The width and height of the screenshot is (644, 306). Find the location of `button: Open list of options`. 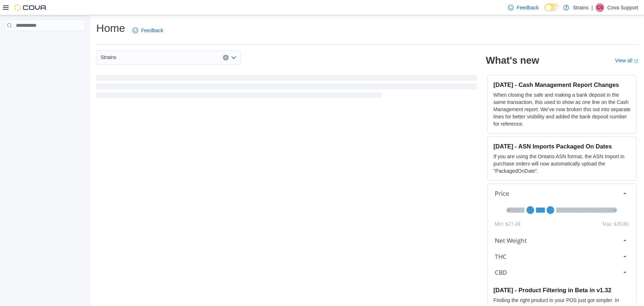

button: Open list of options is located at coordinates (234, 58).